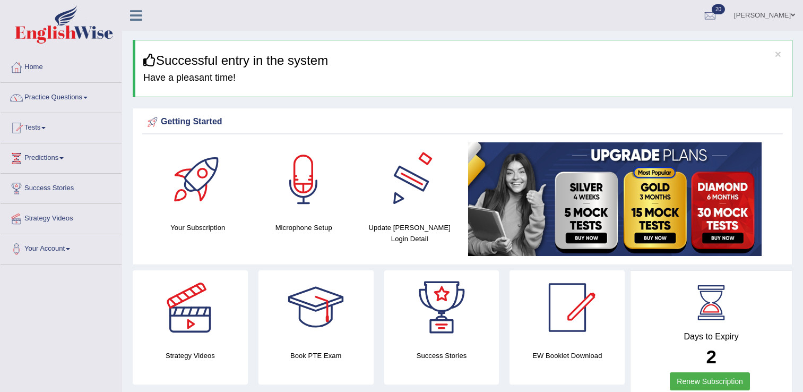 The width and height of the screenshot is (803, 392). I want to click on a: Your Account, so click(61, 247).